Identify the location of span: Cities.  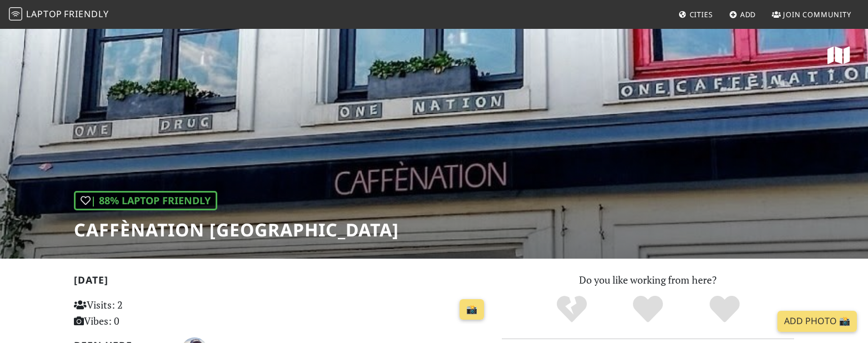
(702, 15).